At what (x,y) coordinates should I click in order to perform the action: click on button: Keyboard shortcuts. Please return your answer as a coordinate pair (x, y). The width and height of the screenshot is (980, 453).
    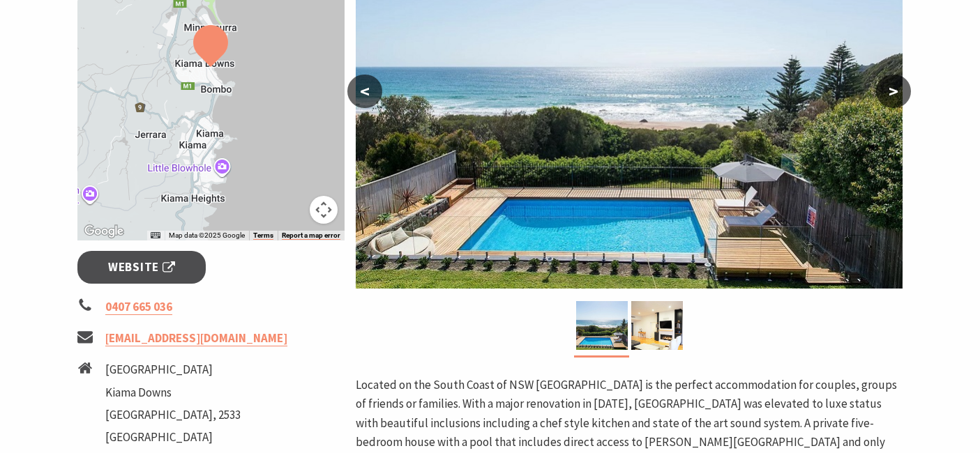
    Looking at the image, I should click on (156, 235).